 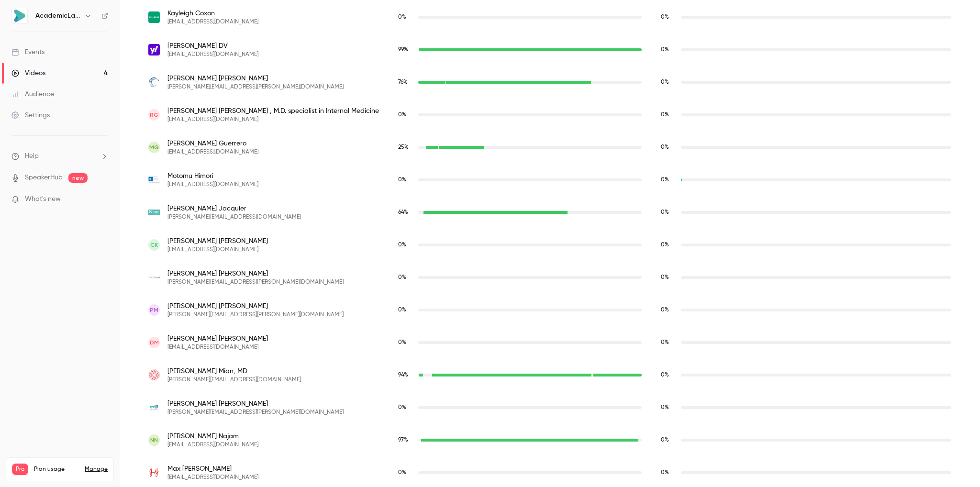 What do you see at coordinates (32, 156) in the screenshot?
I see `span: Help` at bounding box center [32, 156].